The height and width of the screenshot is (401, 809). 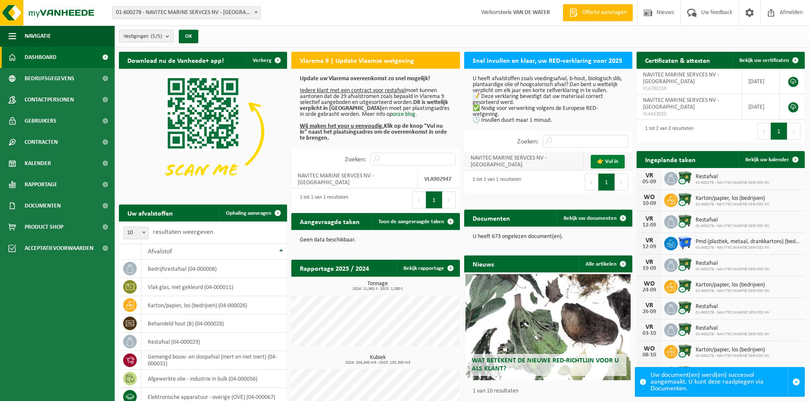 I want to click on strong: Joris VAN DE WATER, so click(x=525, y=12).